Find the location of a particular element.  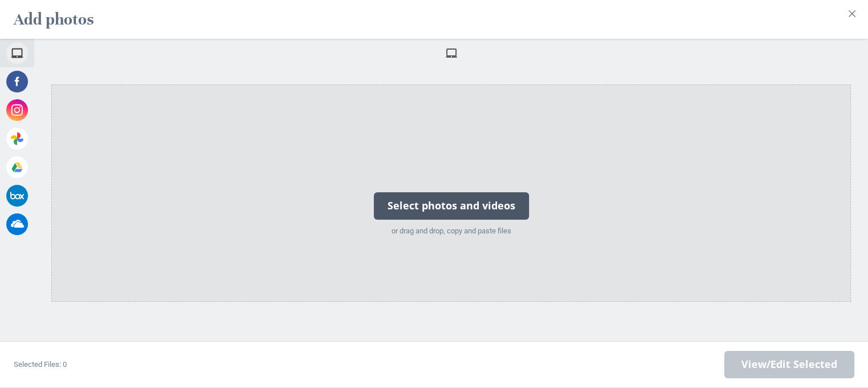

div: or drag and drop, copy and paste files is located at coordinates (451, 231).